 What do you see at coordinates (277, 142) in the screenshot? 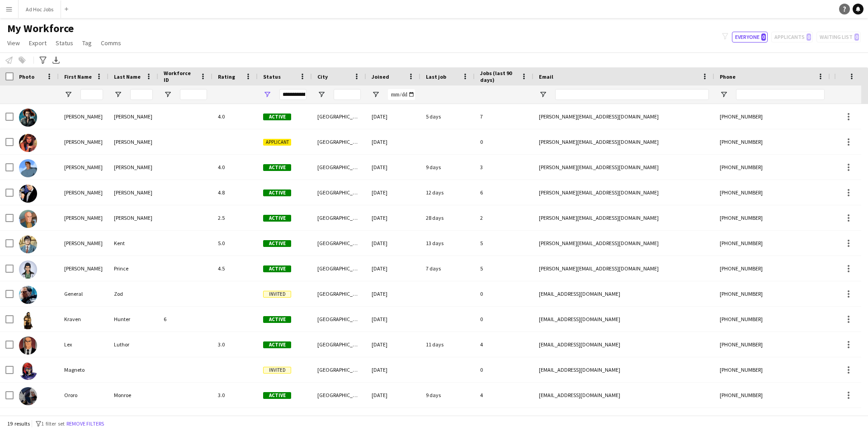
I see `span: Applicant` at bounding box center [277, 142].